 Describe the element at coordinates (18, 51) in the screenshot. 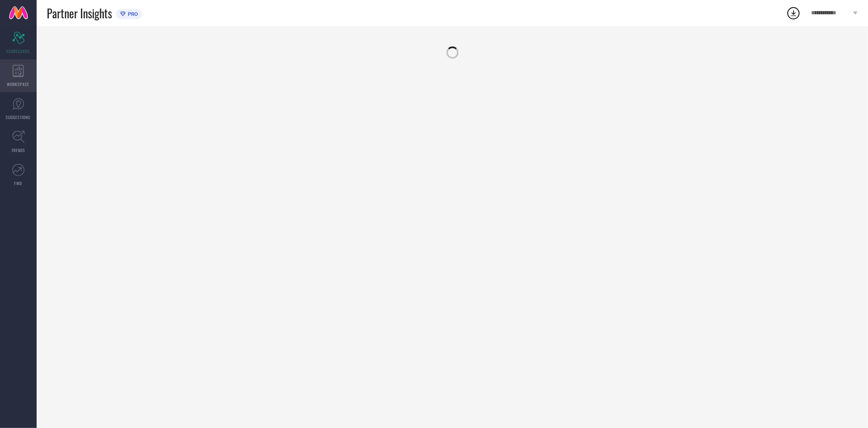

I see `span: SCORECARDS` at that location.